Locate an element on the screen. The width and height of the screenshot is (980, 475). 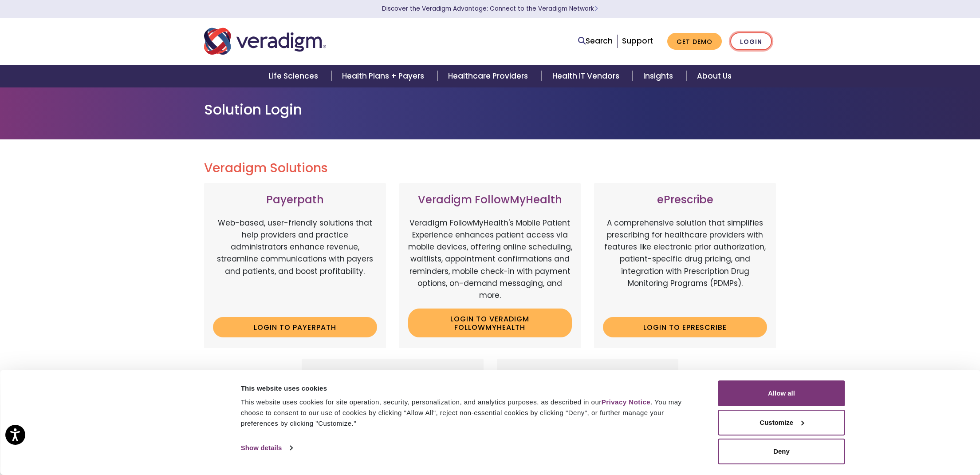
h3: Payerpath is located at coordinates (295, 199).